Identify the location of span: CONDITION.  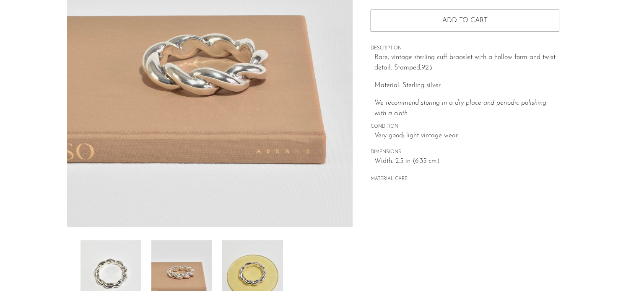
(465, 127).